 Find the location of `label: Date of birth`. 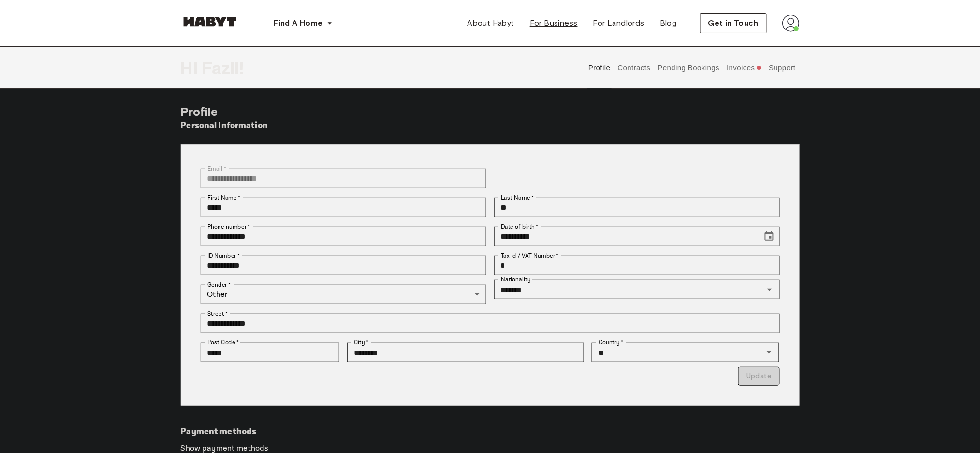

label: Date of birth is located at coordinates (519, 226).